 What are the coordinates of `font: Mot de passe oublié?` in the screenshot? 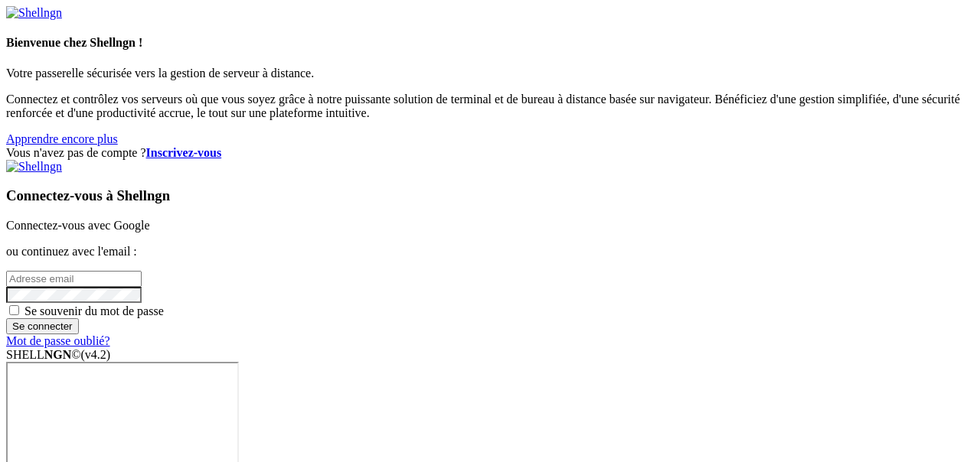 It's located at (59, 341).